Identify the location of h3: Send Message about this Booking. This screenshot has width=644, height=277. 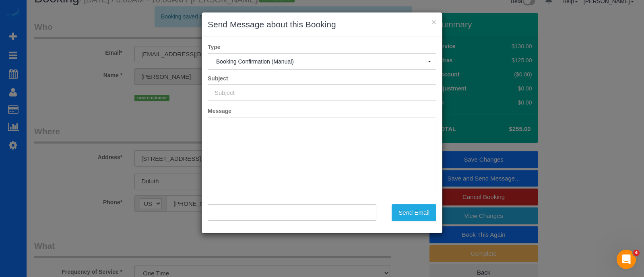
(322, 24).